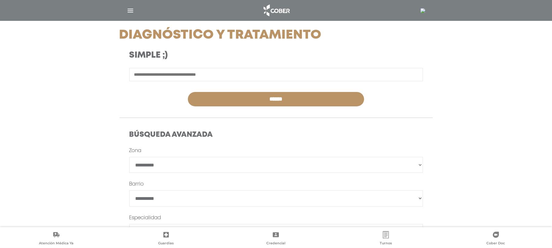 The height and width of the screenshot is (248, 552). What do you see at coordinates (166, 239) in the screenshot?
I see `a: Guardias` at bounding box center [166, 239].